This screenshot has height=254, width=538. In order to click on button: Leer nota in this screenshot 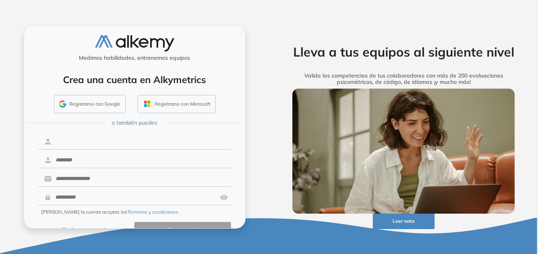, I will do `click(404, 222)`.